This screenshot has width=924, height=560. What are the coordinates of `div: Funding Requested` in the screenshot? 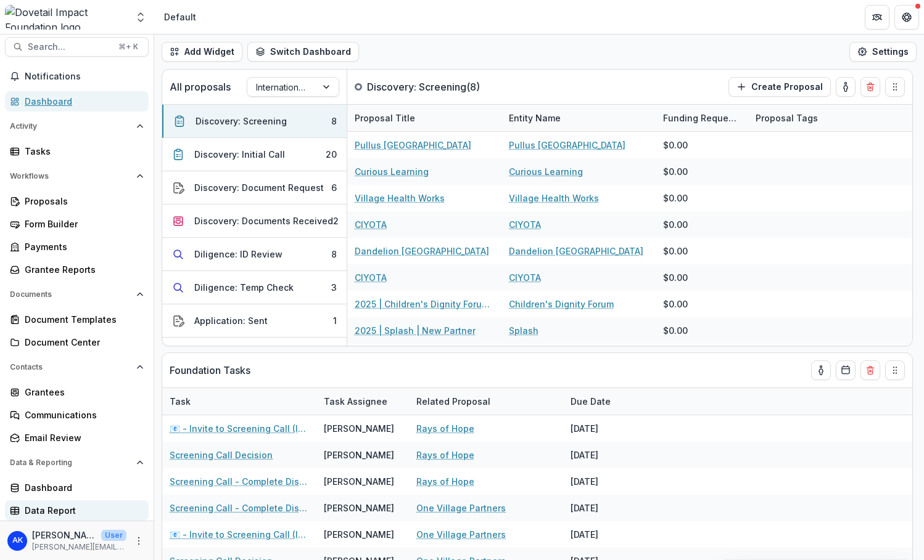 It's located at (701, 118).